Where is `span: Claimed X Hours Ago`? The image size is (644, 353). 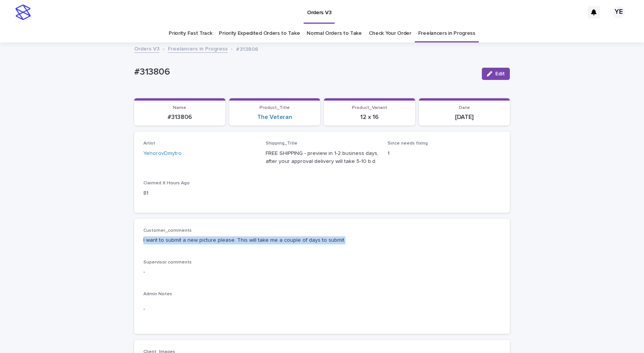
span: Claimed X Hours Ago is located at coordinates (166, 183).